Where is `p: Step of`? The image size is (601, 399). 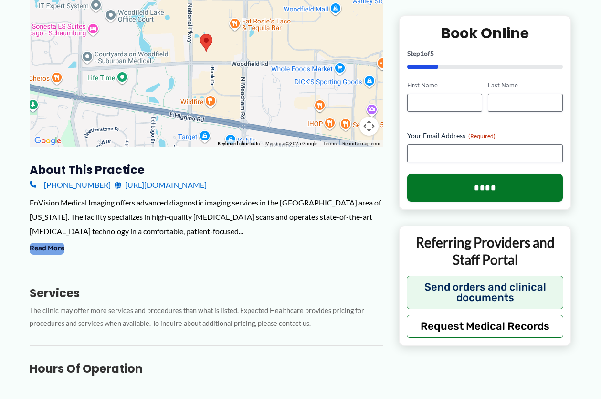 p: Step of is located at coordinates (485, 53).